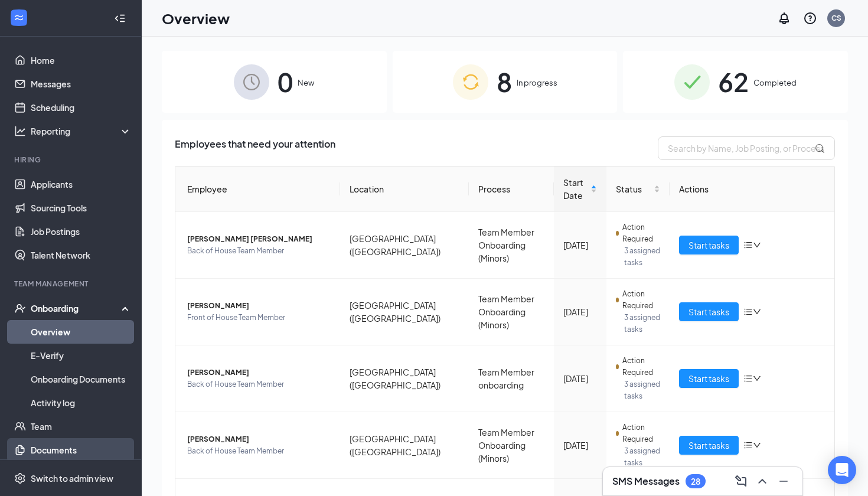 The height and width of the screenshot is (496, 868). I want to click on th: Process, so click(511, 189).